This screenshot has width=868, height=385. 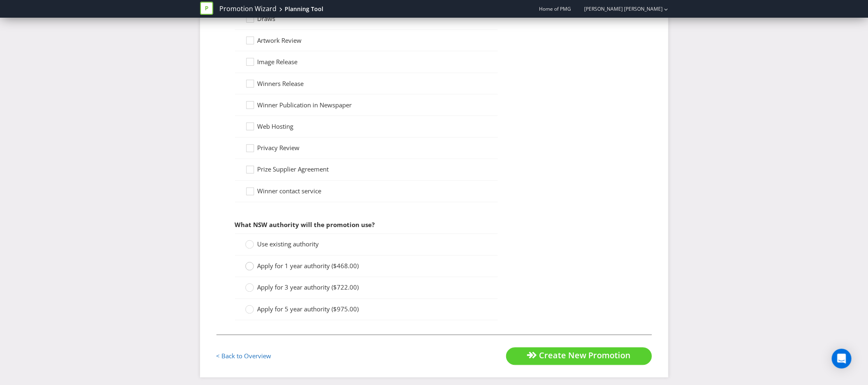 What do you see at coordinates (585, 355) in the screenshot?
I see `span: Create New Promotion` at bounding box center [585, 355].